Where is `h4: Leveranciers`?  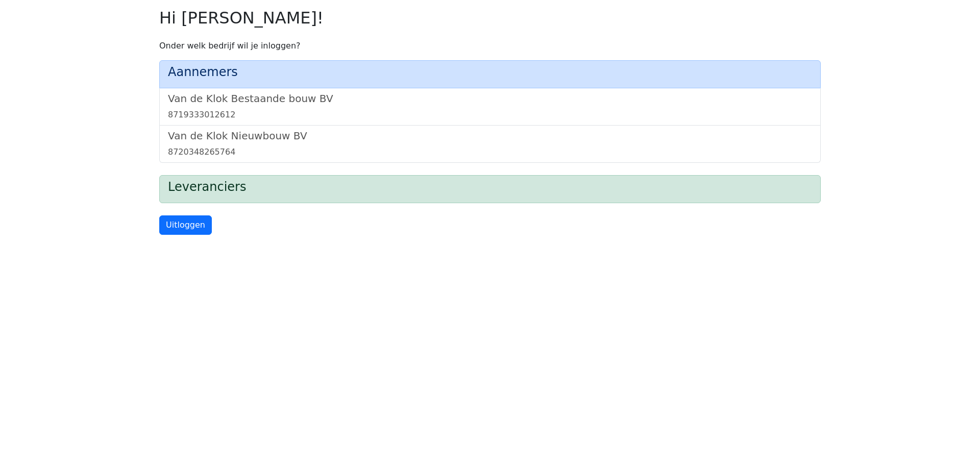
h4: Leveranciers is located at coordinates (490, 187).